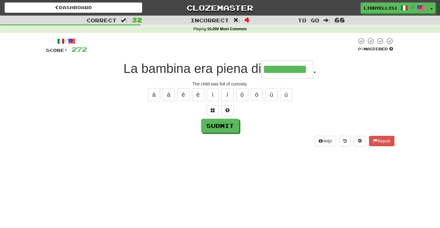 The image size is (440, 228). I want to click on span: Correct, so click(101, 20).